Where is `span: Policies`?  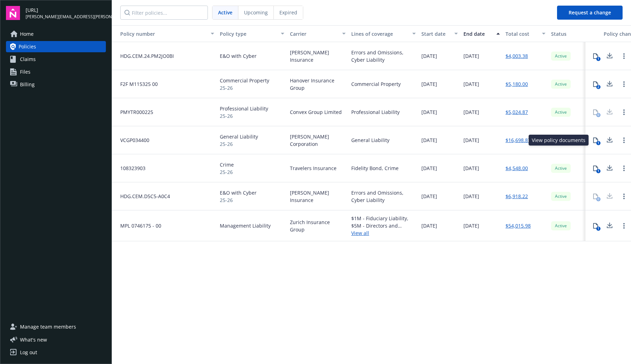
span: Policies is located at coordinates (27, 47).